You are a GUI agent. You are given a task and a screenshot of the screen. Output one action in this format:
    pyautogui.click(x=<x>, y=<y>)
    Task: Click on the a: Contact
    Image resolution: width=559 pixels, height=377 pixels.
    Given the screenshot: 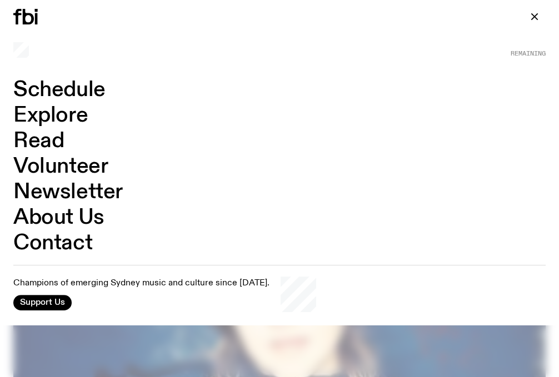 What is the action you would take?
    pyautogui.click(x=53, y=243)
    